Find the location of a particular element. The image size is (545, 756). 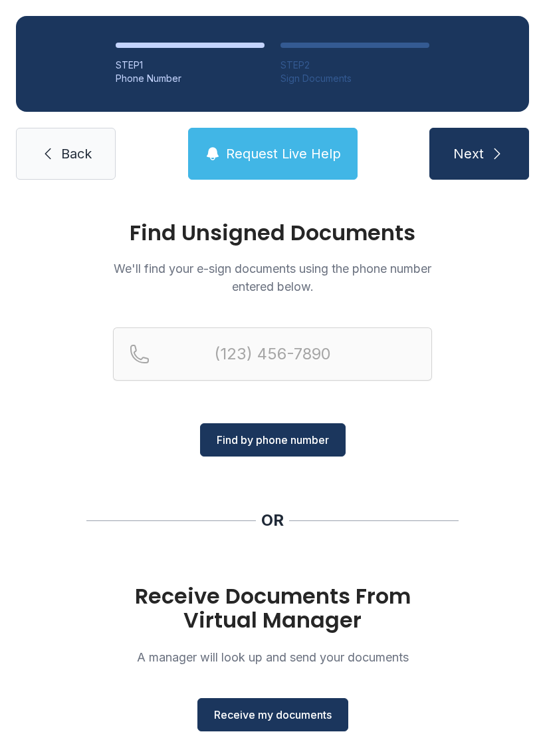

div: Sign Documents is located at coordinates (355, 78).